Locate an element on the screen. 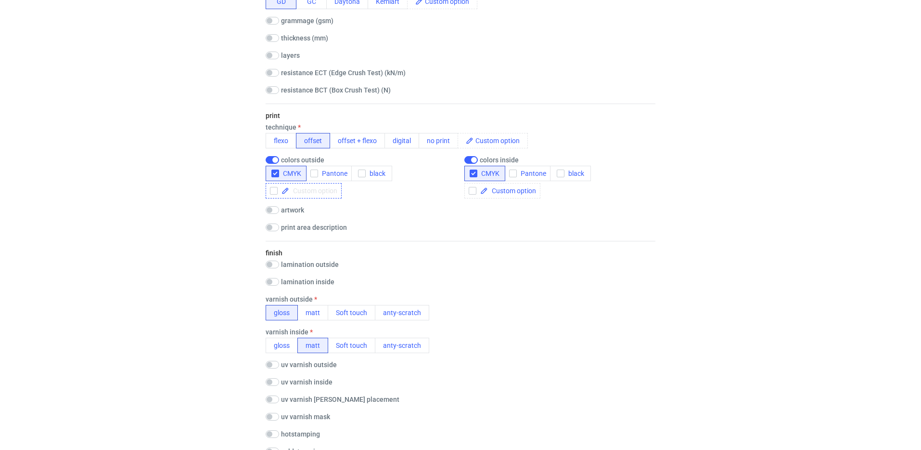 The width and height of the screenshot is (921, 450). button: digital is located at coordinates (402, 141).